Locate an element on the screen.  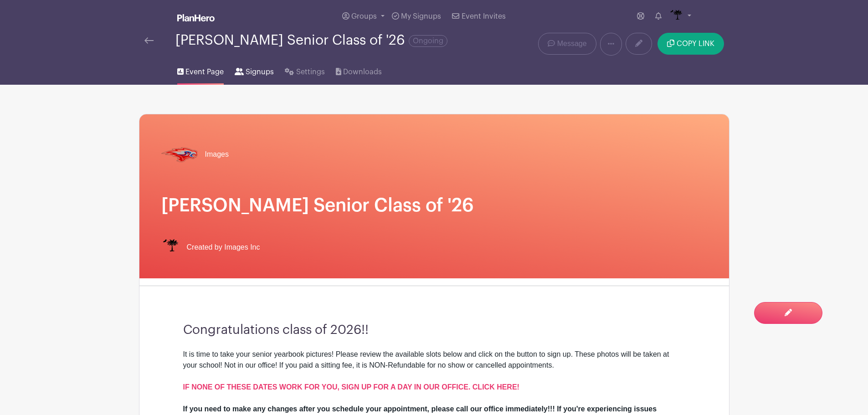
a: Signups is located at coordinates (254, 70).